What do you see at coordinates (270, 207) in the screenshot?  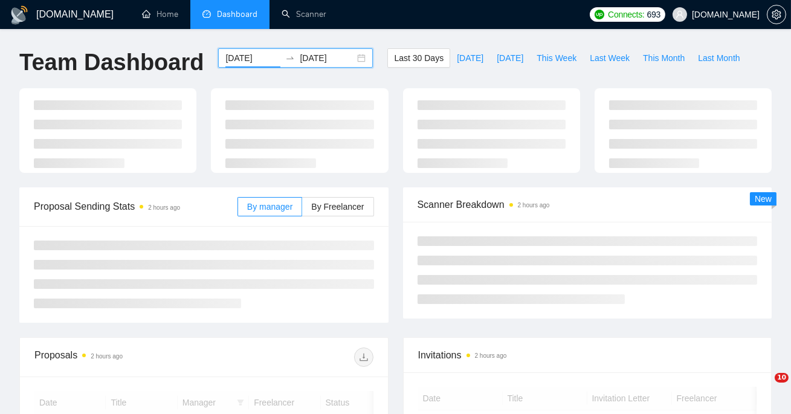 I see `span: By manager` at bounding box center [270, 207].